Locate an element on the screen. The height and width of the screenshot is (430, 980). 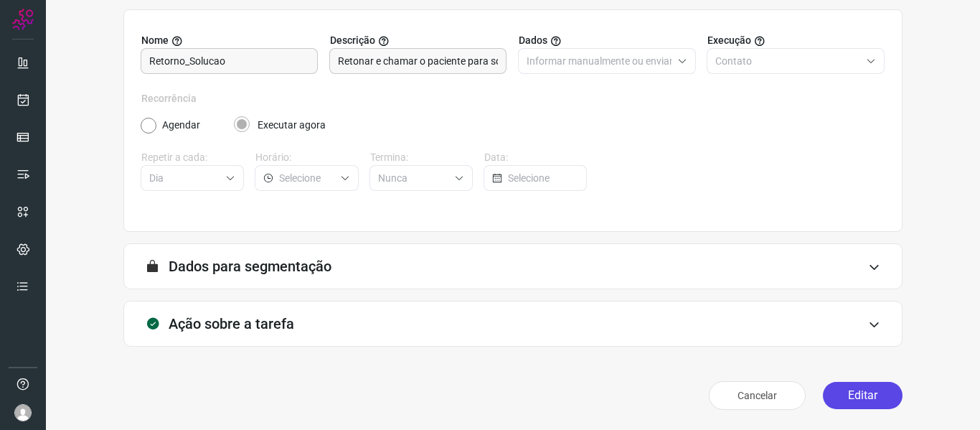
label: Agendar is located at coordinates (180, 125).